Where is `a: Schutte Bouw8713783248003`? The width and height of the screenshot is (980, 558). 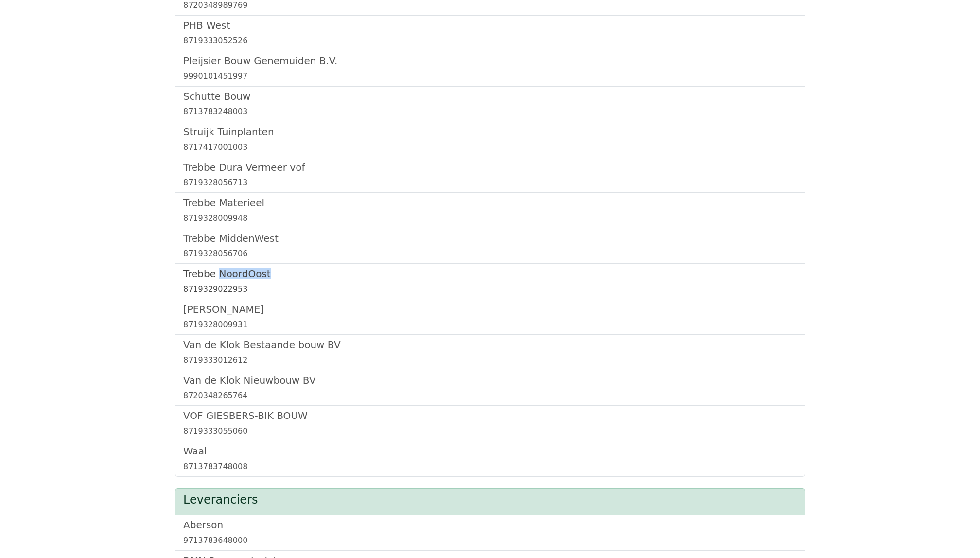
a: Schutte Bouw8713783248003 is located at coordinates (490, 104).